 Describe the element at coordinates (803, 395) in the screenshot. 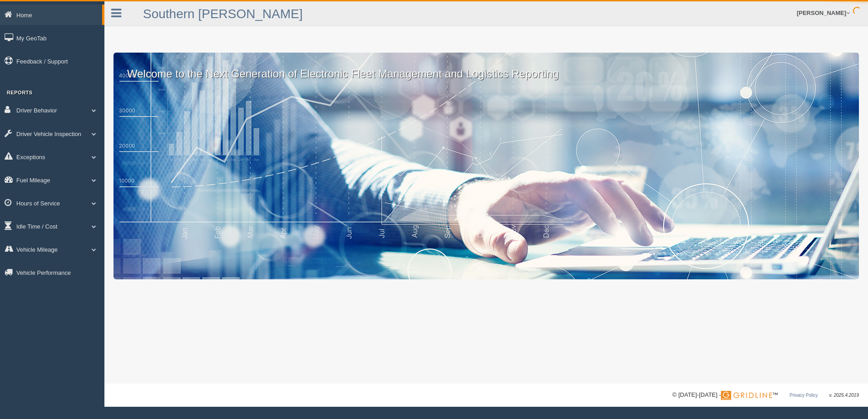

I see `a: Privacy Policy` at that location.